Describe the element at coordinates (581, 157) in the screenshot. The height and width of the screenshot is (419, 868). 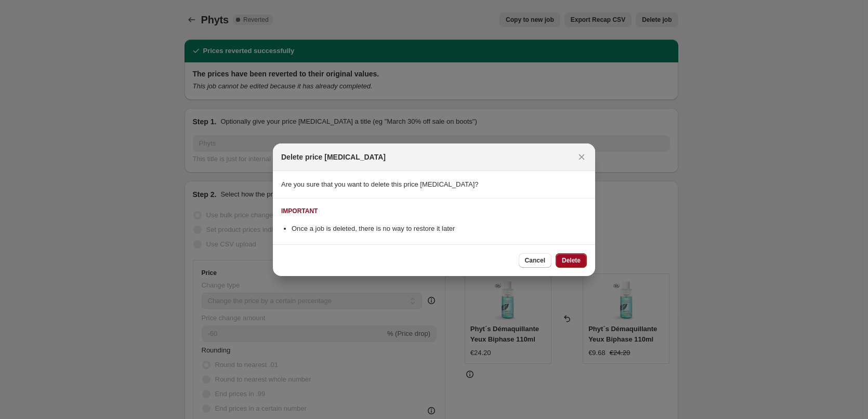
I see `button: Close` at that location.